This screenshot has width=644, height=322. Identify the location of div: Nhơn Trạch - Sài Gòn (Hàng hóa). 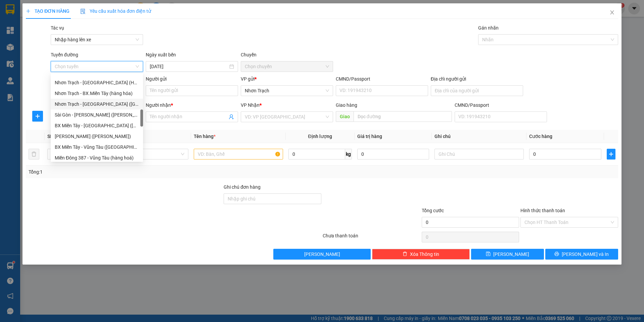
(97, 104).